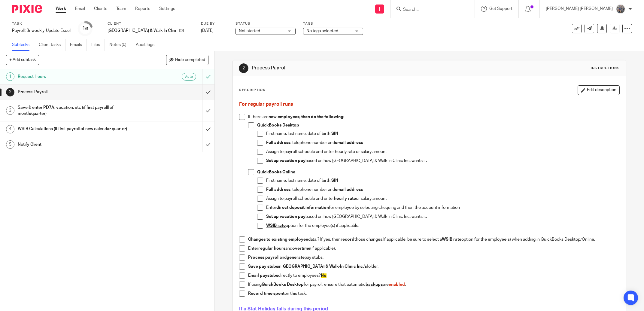 Image resolution: width=644 pixels, height=311 pixels. Describe the element at coordinates (443, 199) in the screenshot. I see `p: Assign to payroll schedule and enter or salary amount` at that location.